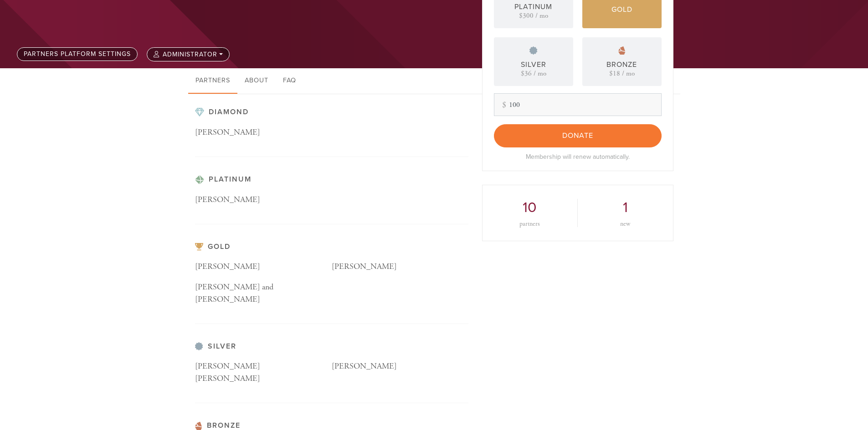 This screenshot has height=430, width=868. Describe the element at coordinates (77, 54) in the screenshot. I see `a: Partners Platform settings` at that location.